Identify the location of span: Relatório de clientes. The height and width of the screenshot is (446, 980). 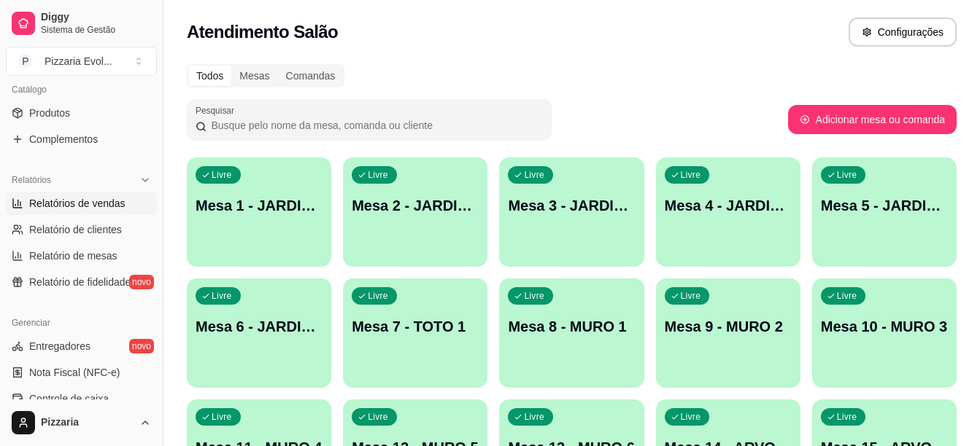
(75, 230).